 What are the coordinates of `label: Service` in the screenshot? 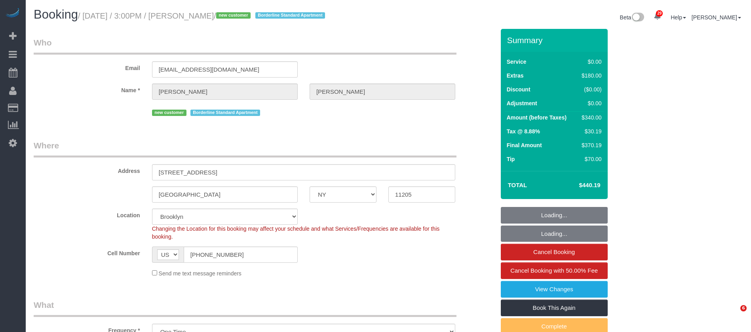 It's located at (517, 62).